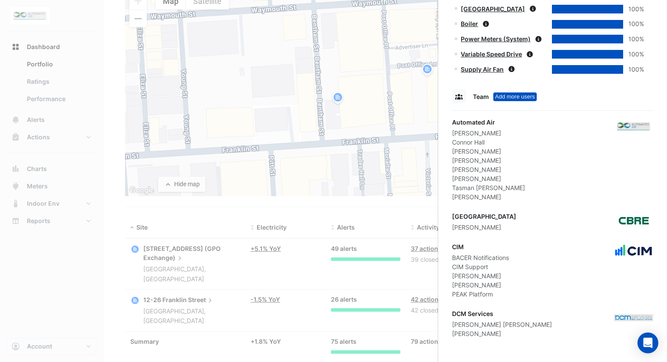 The width and height of the screenshot is (667, 362). What do you see at coordinates (481, 267) in the screenshot?
I see `div: CIM Support` at bounding box center [481, 267].